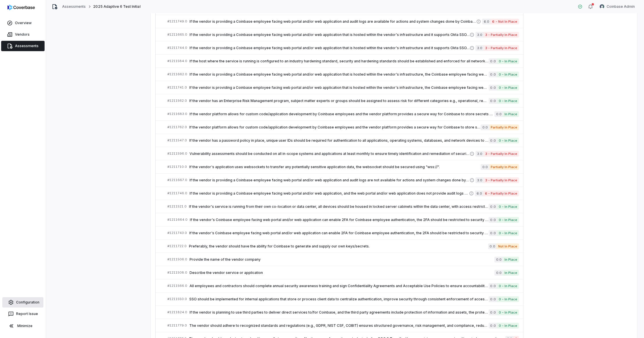  I want to click on a: #1211779.0The vendor should adhere to recognized standards and regulations (e.g., GDPR, NIST CSF,..., so click(343, 326).